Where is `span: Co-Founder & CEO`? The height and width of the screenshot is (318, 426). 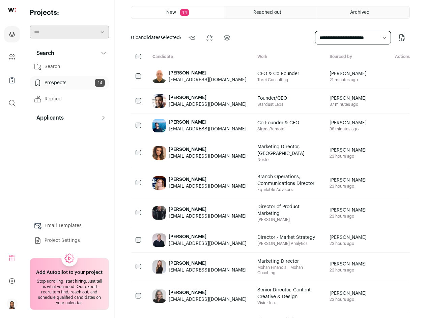 span: Co-Founder & CEO is located at coordinates (278, 123).